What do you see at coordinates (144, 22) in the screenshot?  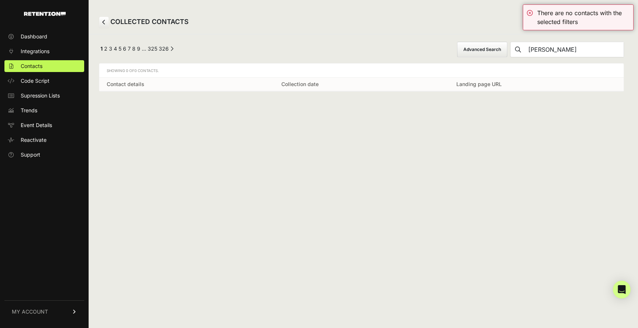 I see `h2: COLLECTED CONTACTS` at bounding box center [144, 22].